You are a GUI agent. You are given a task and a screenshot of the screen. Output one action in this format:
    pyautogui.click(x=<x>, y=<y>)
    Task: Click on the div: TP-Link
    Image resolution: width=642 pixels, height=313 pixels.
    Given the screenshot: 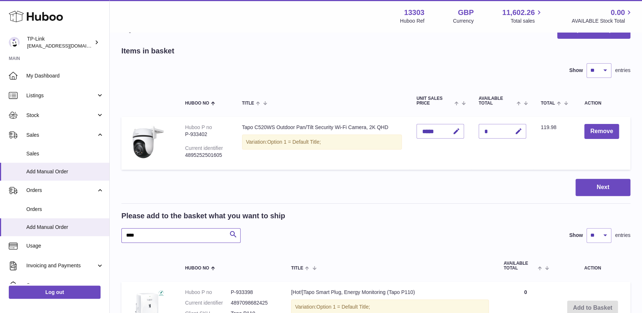 What is the action you would take?
    pyautogui.click(x=60, y=42)
    